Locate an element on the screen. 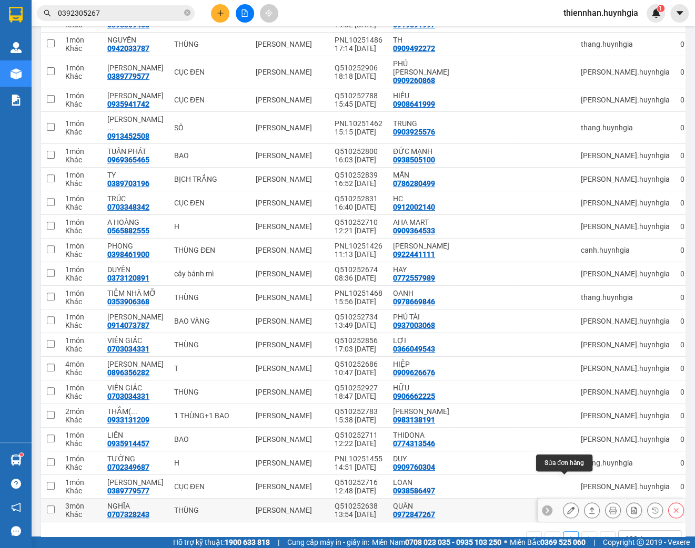 Image resolution: width=695 pixels, height=548 pixels. div: Giao hàng is located at coordinates (591, 511).